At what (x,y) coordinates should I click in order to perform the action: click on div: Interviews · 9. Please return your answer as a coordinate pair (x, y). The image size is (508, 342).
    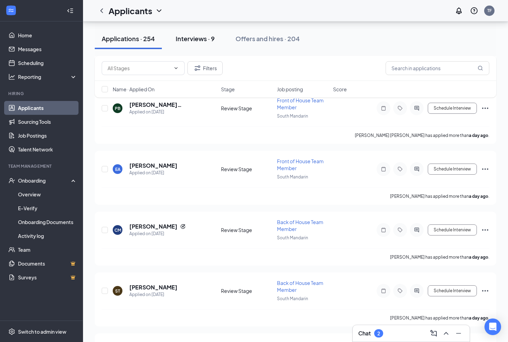
    Looking at the image, I should click on (195, 38).